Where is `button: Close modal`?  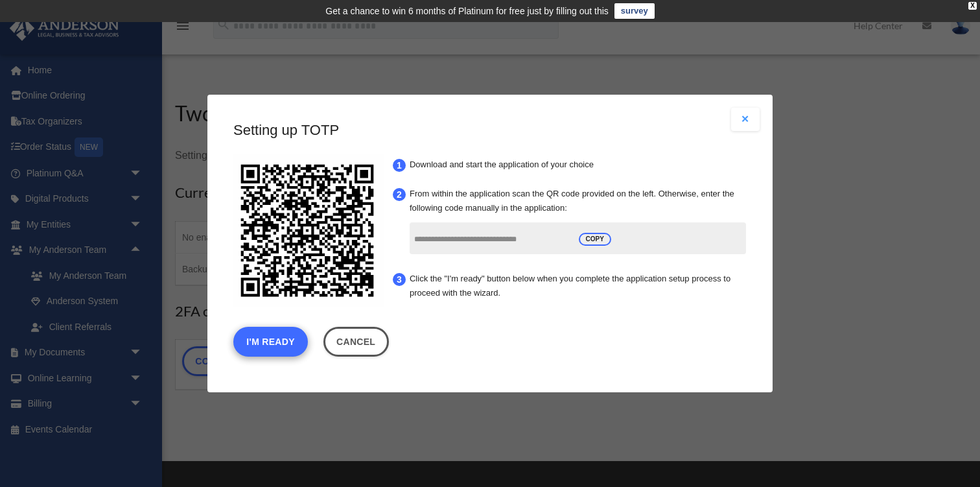
button: Close modal is located at coordinates (746, 120).